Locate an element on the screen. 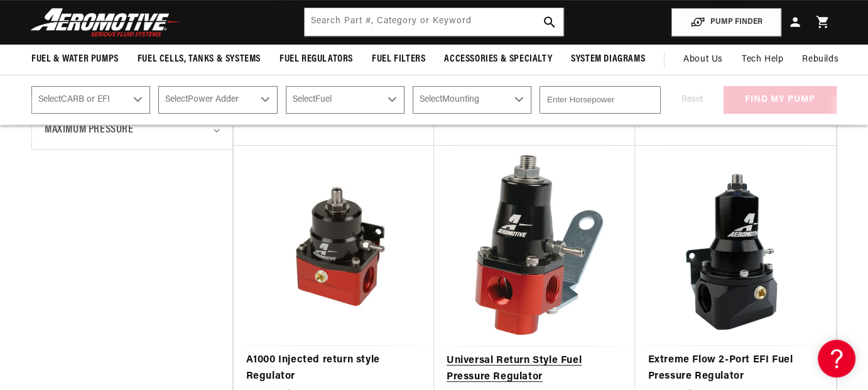 The width and height of the screenshot is (868, 390). a: A1000 Injected return style Regulator is located at coordinates (334, 368).